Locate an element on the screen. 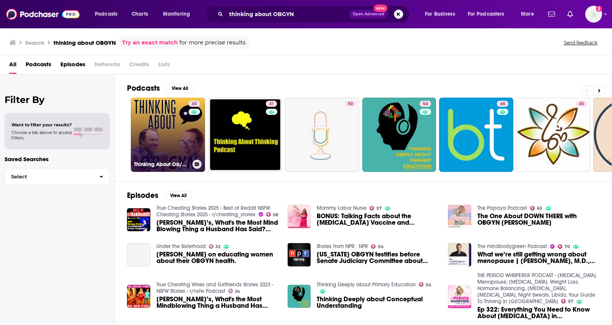 Image resolution: width=612 pixels, height=325 pixels. p: Saved Searches is located at coordinates (57, 159).